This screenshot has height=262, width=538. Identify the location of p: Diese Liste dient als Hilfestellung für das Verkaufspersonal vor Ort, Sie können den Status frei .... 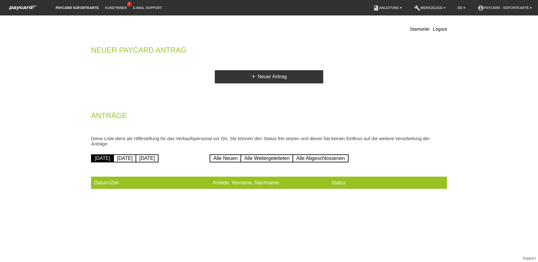
(269, 141).